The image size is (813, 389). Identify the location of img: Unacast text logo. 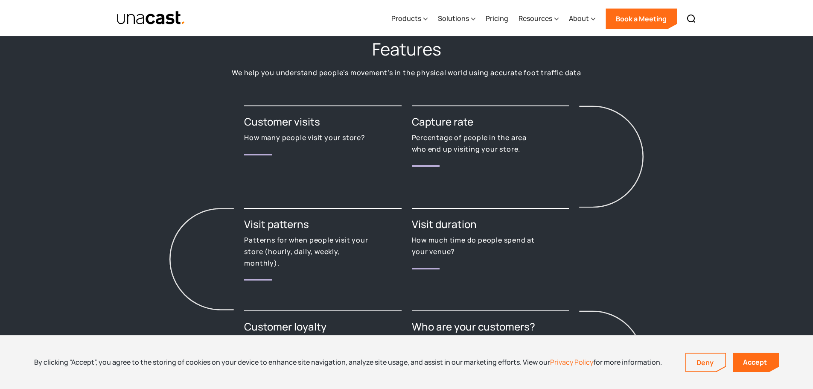
(151, 18).